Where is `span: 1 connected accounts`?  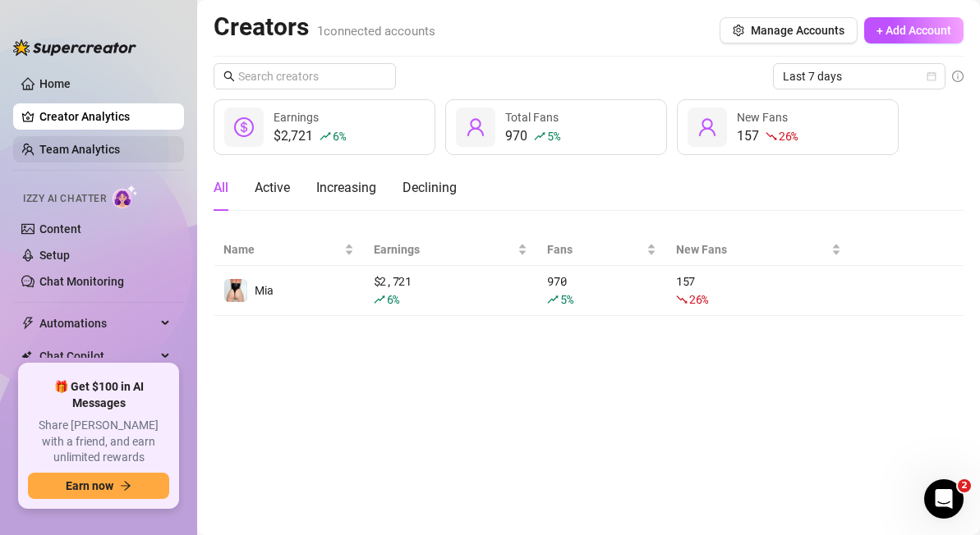 span: 1 connected accounts is located at coordinates (376, 31).